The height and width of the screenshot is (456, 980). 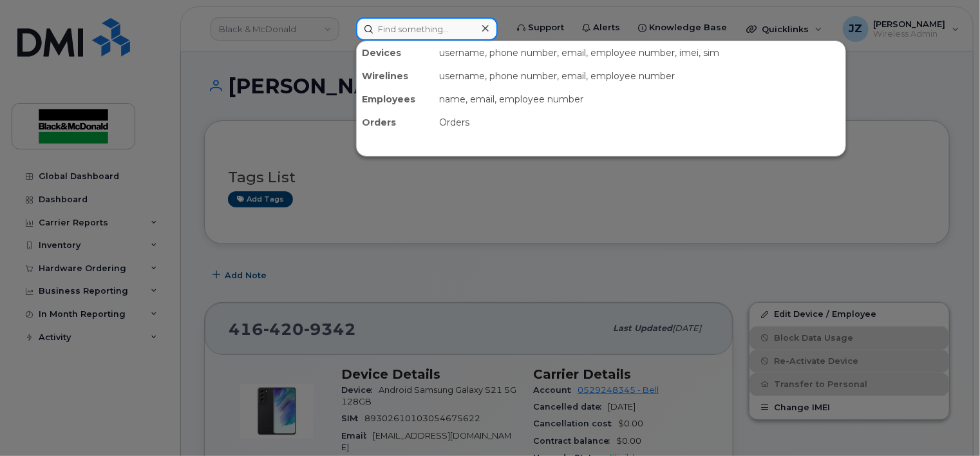 I want to click on div: username, phone number, email, employee number, so click(x=639, y=76).